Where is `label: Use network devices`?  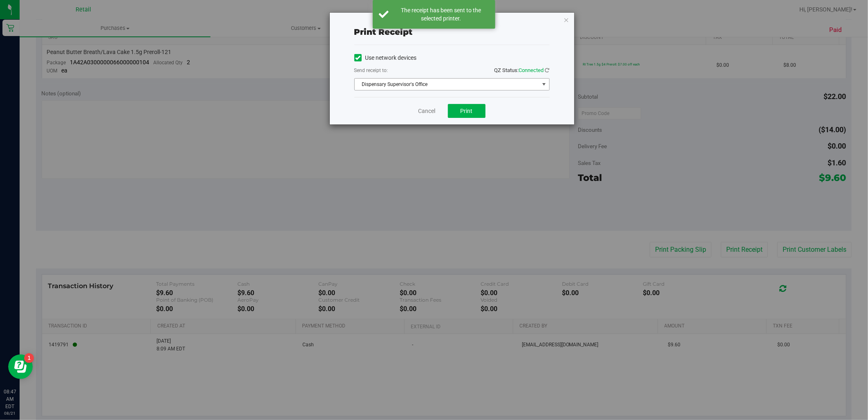 label: Use network devices is located at coordinates (385, 57).